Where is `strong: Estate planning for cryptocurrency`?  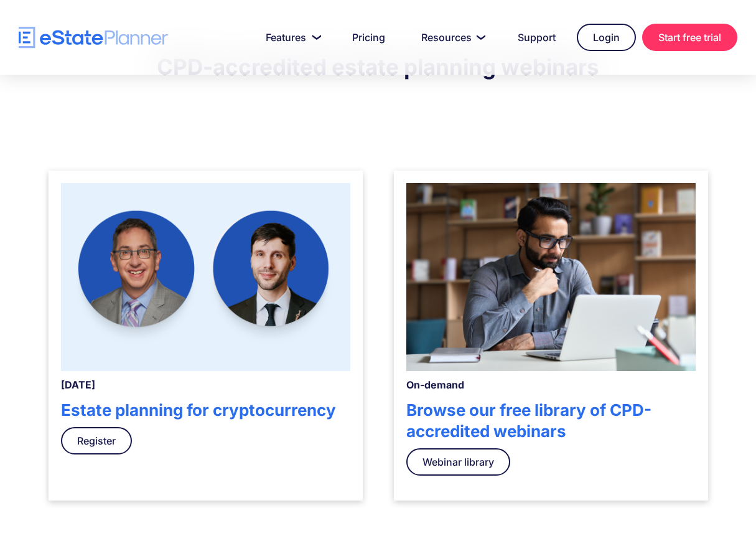 strong: Estate planning for cryptocurrency is located at coordinates (198, 410).